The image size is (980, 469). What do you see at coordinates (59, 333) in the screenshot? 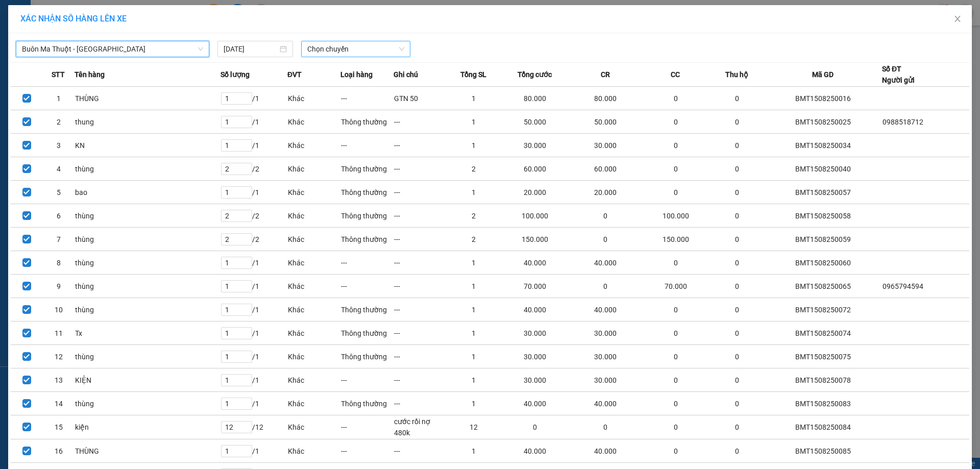
I see `td: 11` at bounding box center [59, 333].